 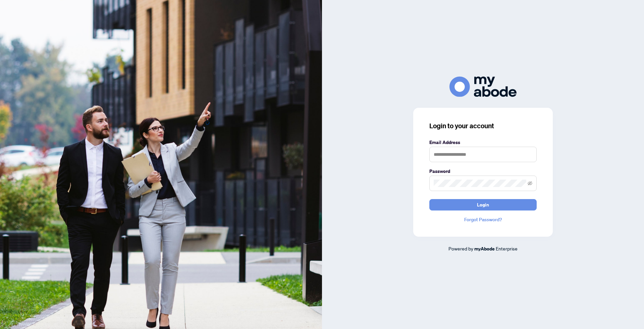 What do you see at coordinates (483, 205) in the screenshot?
I see `span: Login` at bounding box center [483, 205].